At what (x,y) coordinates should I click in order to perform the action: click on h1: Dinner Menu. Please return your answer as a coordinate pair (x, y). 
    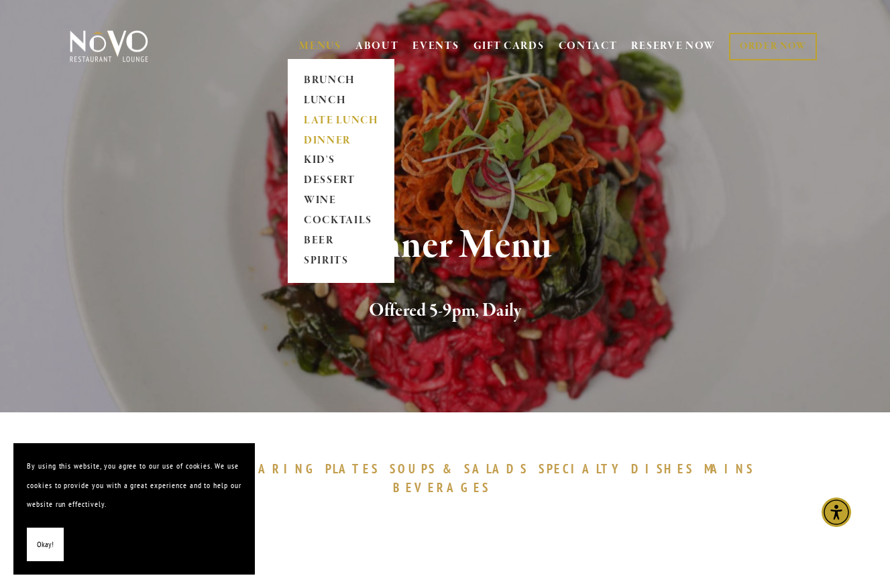
    Looking at the image, I should click on (444, 246).